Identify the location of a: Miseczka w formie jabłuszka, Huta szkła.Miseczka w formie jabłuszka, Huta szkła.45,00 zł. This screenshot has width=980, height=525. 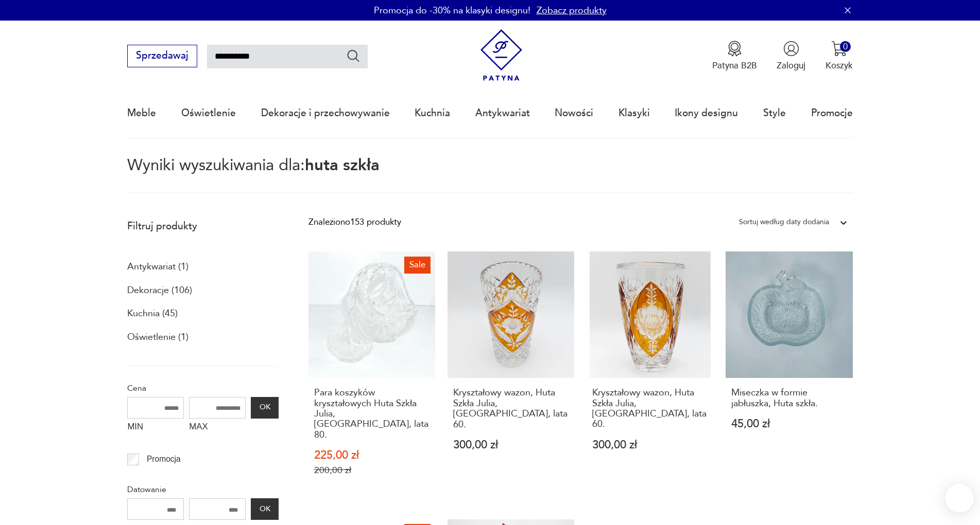
(789, 375).